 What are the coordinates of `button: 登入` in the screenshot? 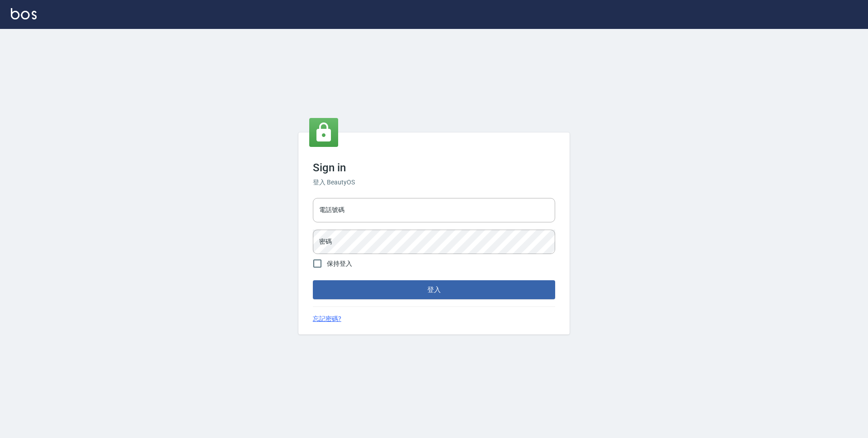 It's located at (434, 290).